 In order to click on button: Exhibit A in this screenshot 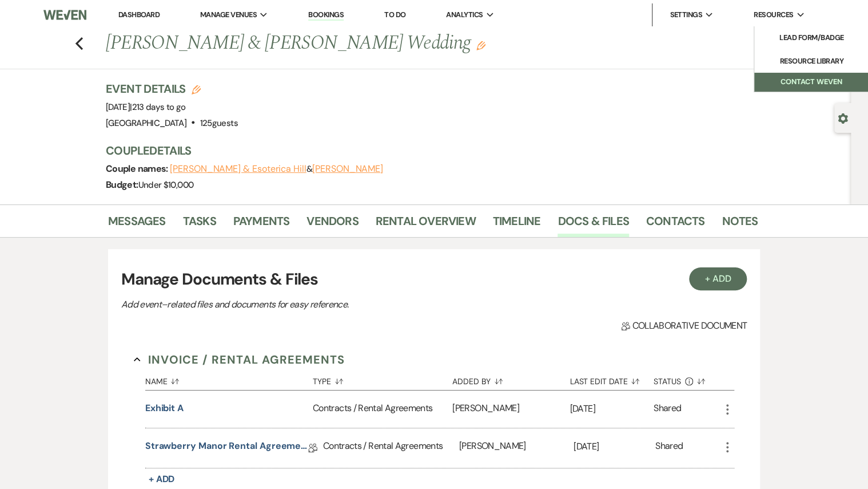, I will do `click(164, 408)`.